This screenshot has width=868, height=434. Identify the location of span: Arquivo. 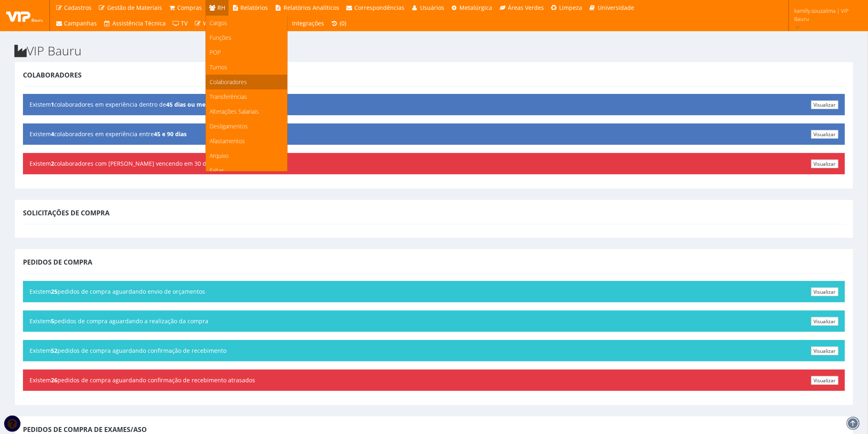
(220, 155).